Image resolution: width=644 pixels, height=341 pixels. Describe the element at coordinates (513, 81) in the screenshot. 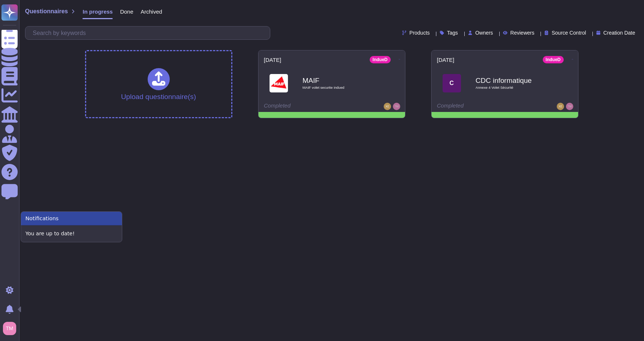

I see `b: CDC informatique` at that location.